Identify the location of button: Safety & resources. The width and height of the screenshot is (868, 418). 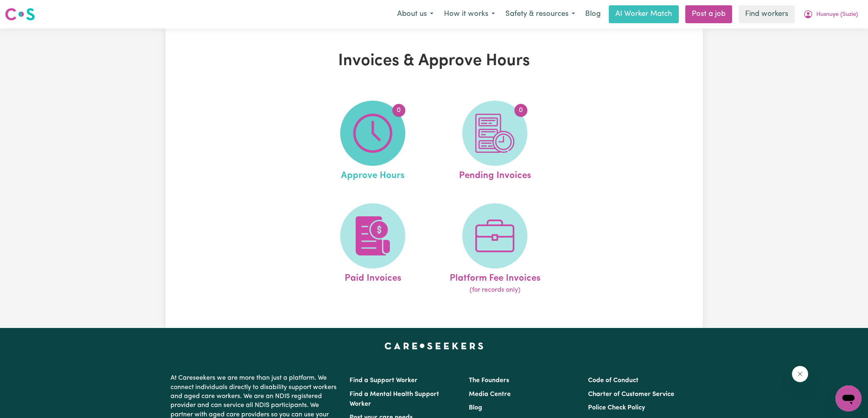
(540, 14).